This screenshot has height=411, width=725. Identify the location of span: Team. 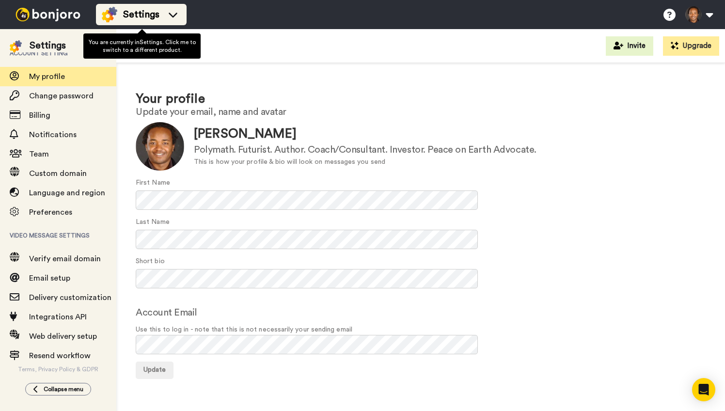
(39, 154).